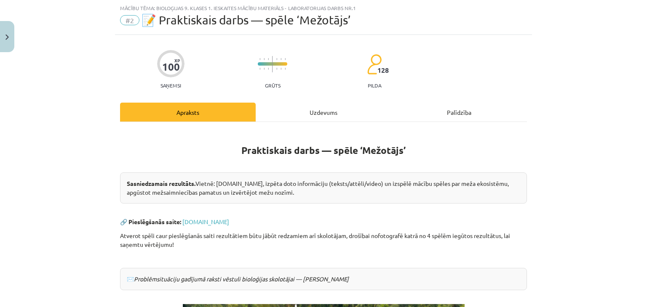 This screenshot has height=307, width=647. Describe the element at coordinates (323, 112) in the screenshot. I see `div: Uzdevums` at that location.